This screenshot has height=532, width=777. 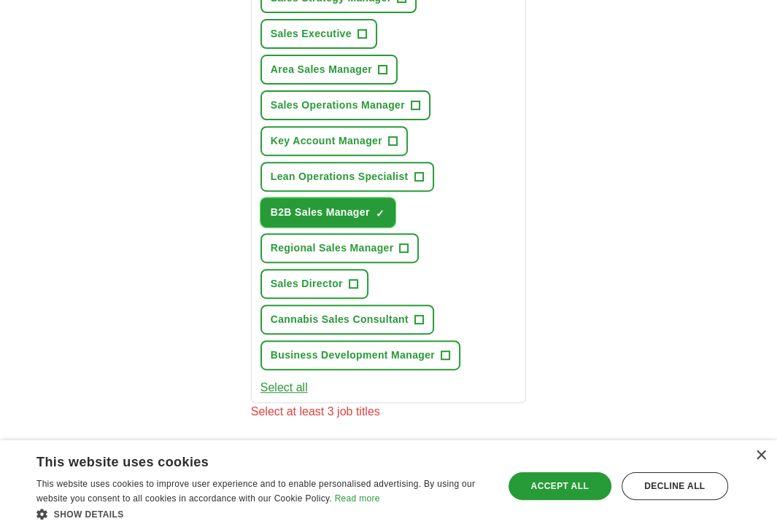 I want to click on button: Key Account Manager, so click(x=334, y=141).